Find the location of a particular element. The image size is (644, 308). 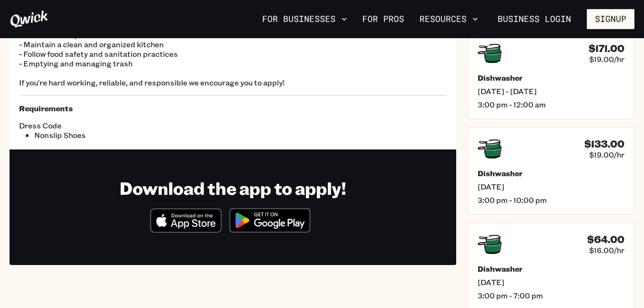

span: 3:00 pm - 7:00 pm is located at coordinates (551, 295).